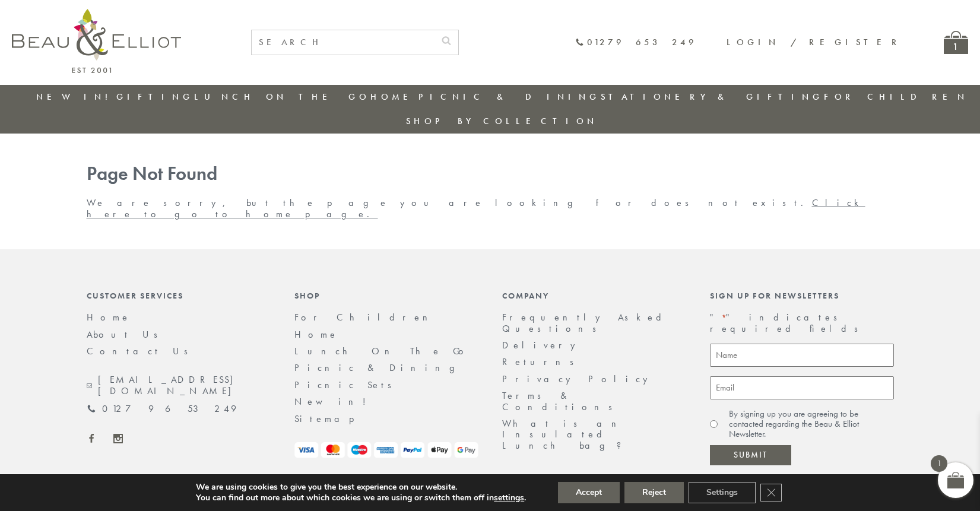  Describe the element at coordinates (956, 42) in the screenshot. I see `div: 1` at that location.